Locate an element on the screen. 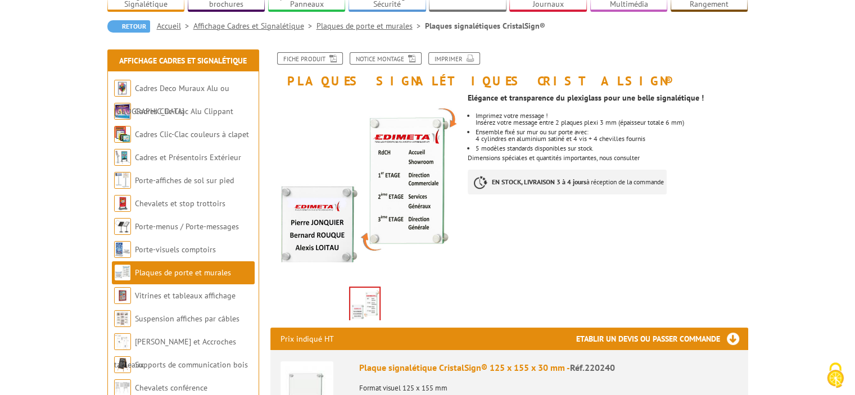 Image resolution: width=855 pixels, height=395 pixels. img: Vitrines et tableaux affichage is located at coordinates (123, 296).